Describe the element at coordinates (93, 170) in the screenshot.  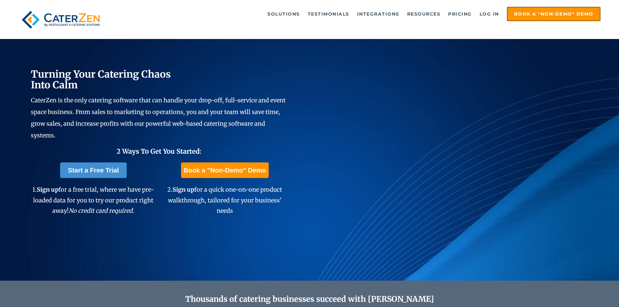
I see `a: Start a Free Trial` at that location.